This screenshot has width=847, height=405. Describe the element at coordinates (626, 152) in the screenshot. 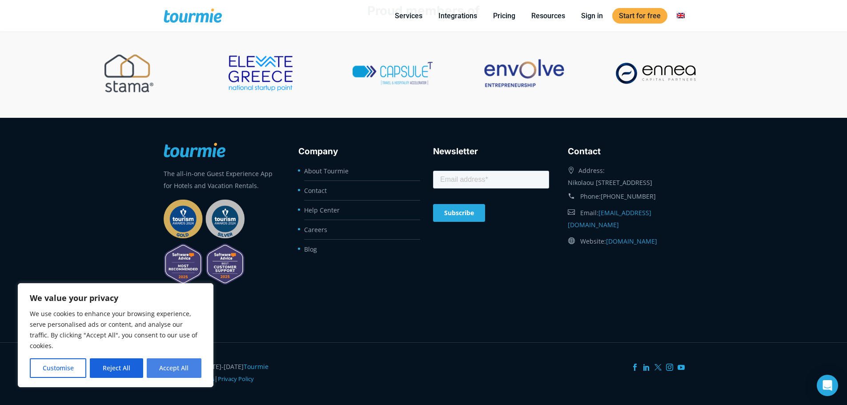

I see `h3: Contact` at that location.